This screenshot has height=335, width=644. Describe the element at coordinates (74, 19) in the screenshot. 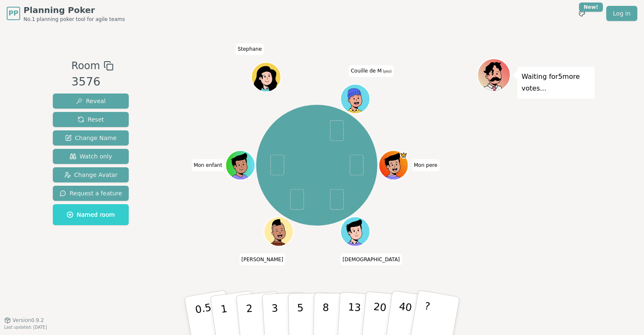

I see `span: No.1 planning poker tool for agile teams` at that location.